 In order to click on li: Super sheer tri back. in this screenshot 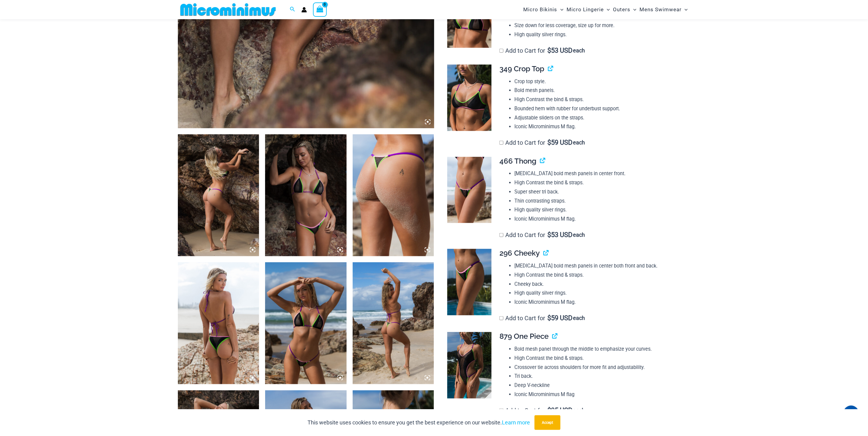, I will do `click(600, 192)`.